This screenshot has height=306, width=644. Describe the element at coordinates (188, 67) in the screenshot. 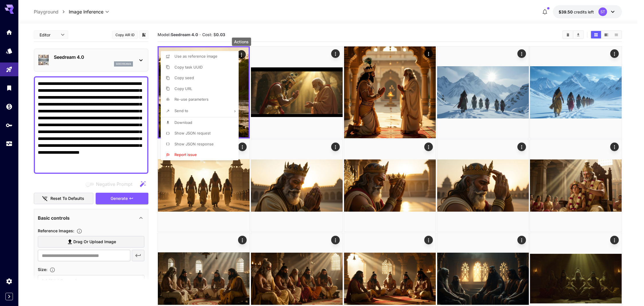

I see `span: Copy task UUID` at that location.